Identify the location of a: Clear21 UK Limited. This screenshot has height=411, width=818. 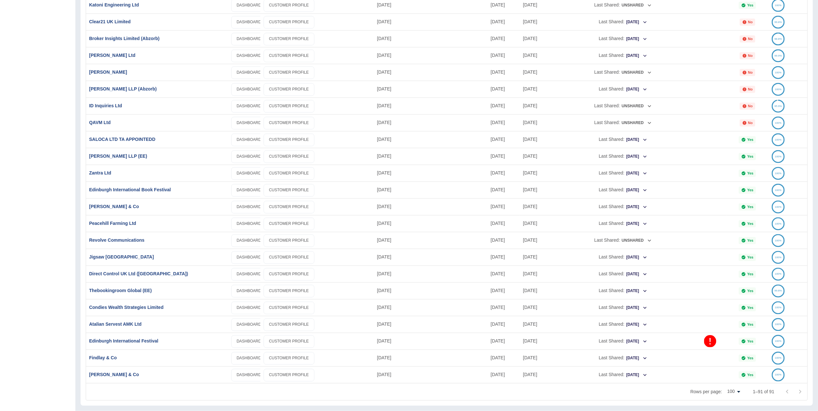
(110, 22).